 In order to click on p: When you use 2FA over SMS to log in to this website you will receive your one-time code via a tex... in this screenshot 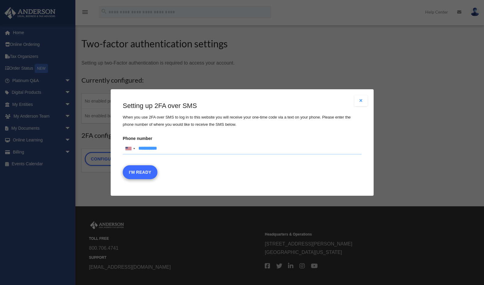, I will do `click(242, 121)`.